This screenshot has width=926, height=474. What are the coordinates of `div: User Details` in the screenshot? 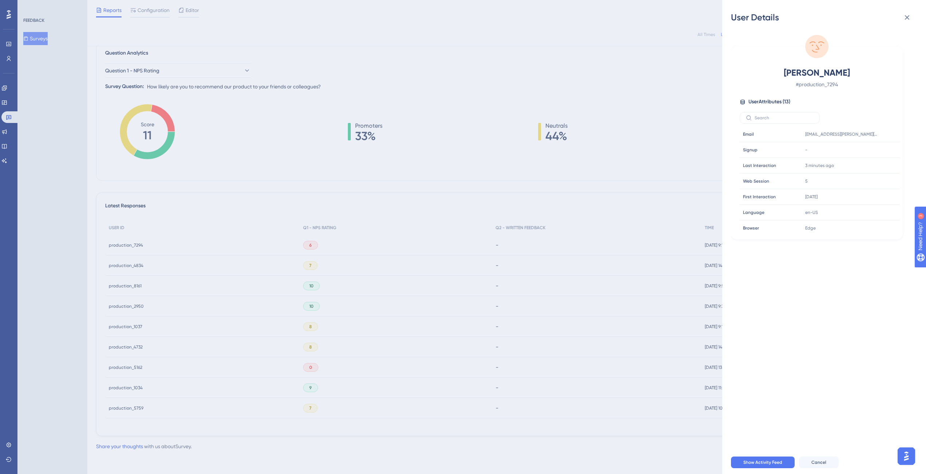 It's located at (824, 17).